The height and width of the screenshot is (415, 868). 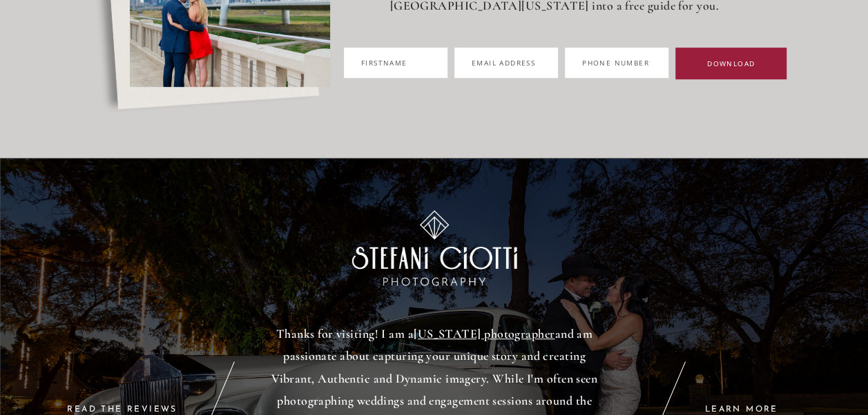 I want to click on span: First, so click(x=372, y=63).